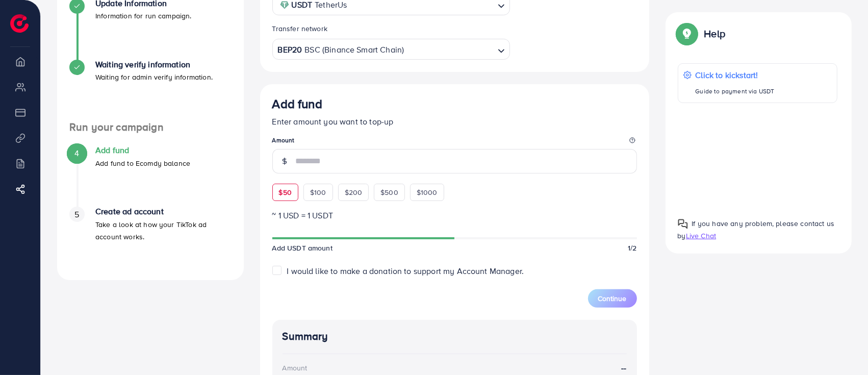  What do you see at coordinates (144, 16) in the screenshot?
I see `p: Information for run campaign.` at bounding box center [144, 16].